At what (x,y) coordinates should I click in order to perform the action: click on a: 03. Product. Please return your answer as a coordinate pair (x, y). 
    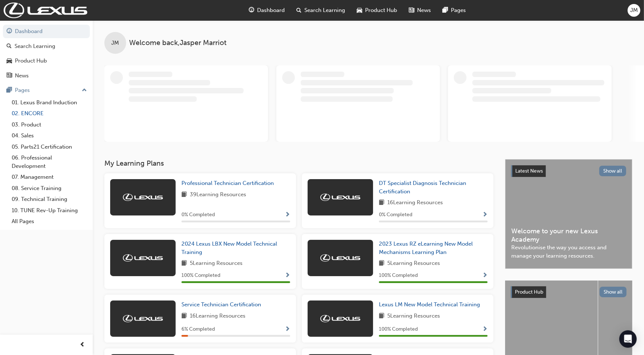
    Looking at the image, I should click on (49, 125).